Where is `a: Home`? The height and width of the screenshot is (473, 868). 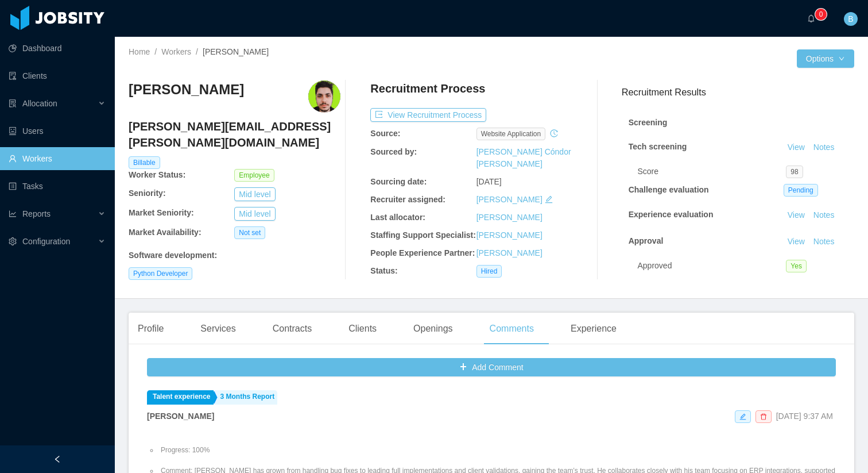
a: Home is located at coordinates (139, 52).